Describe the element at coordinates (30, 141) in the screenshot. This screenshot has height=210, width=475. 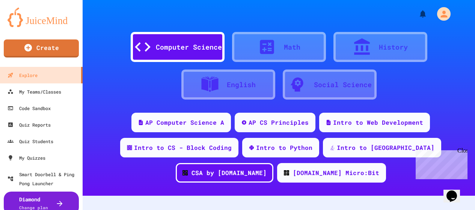
I see `div: Quiz Students` at that location.